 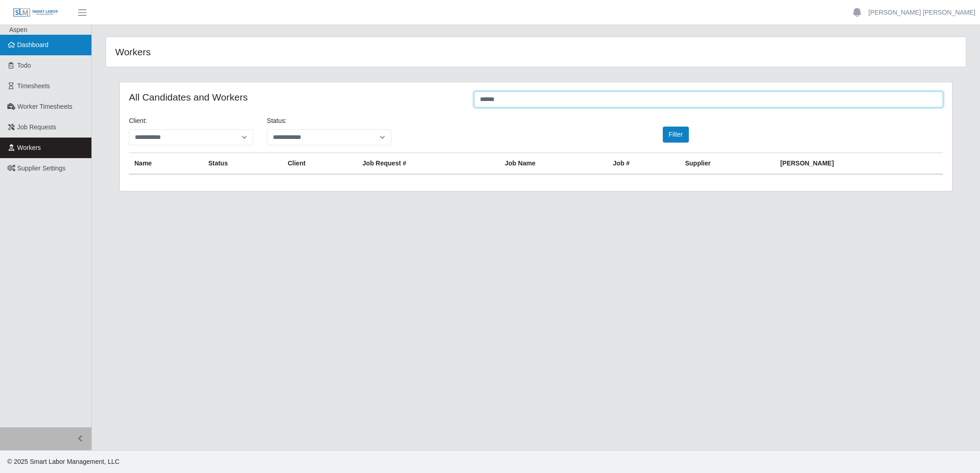 What do you see at coordinates (166, 163) in the screenshot?
I see `th: Name` at bounding box center [166, 163].